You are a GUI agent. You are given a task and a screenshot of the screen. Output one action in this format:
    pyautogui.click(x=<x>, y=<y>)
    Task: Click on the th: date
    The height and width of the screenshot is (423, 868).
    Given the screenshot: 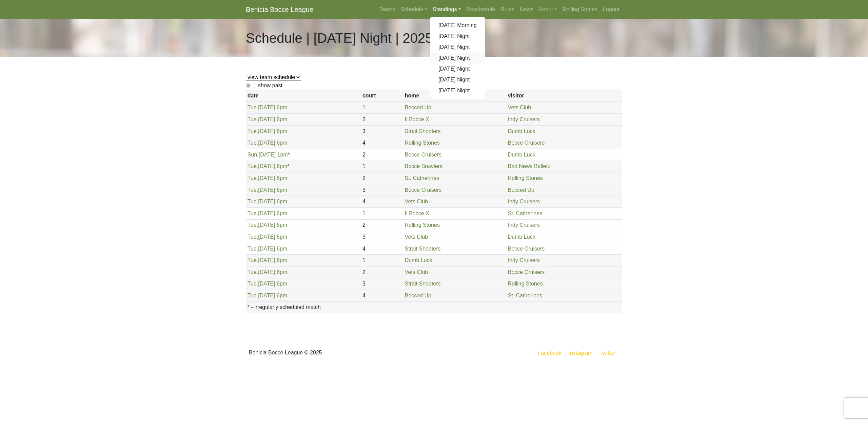 What is the action you would take?
    pyautogui.click(x=303, y=96)
    